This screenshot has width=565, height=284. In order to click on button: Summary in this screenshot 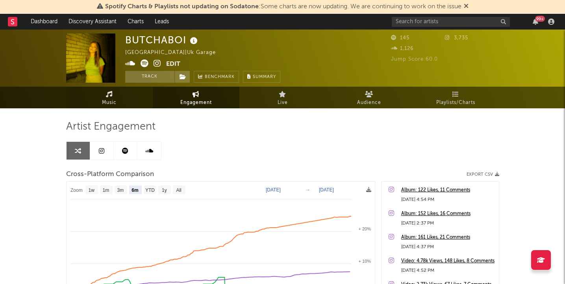, I will do `click(262, 77)`.